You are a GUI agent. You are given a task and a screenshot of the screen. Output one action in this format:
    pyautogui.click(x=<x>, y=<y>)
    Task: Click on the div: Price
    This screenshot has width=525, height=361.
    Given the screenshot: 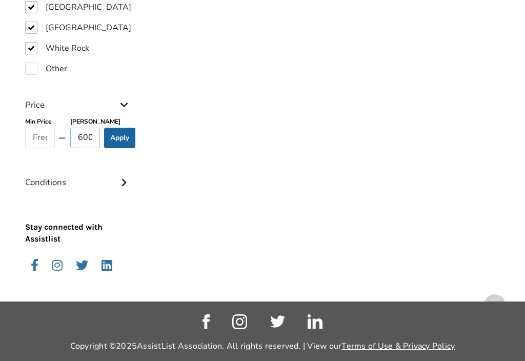 What is the action you would take?
    pyautogui.click(x=78, y=97)
    